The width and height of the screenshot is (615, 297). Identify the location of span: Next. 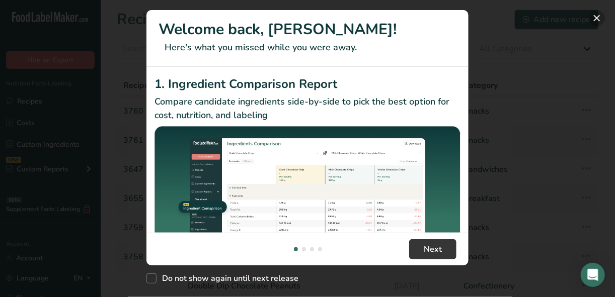
(433, 250).